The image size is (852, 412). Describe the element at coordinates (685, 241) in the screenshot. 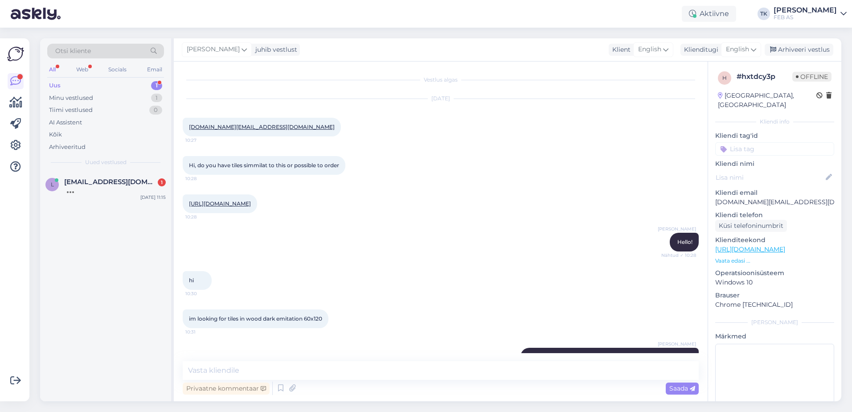

I see `span: Hello!` at that location.